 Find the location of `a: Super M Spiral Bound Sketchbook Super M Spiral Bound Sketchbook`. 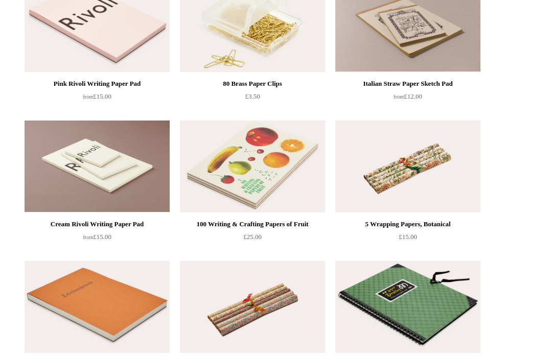

a: Super M Spiral Bound Sketchbook Super M Spiral Bound Sketchbook is located at coordinates (408, 308).